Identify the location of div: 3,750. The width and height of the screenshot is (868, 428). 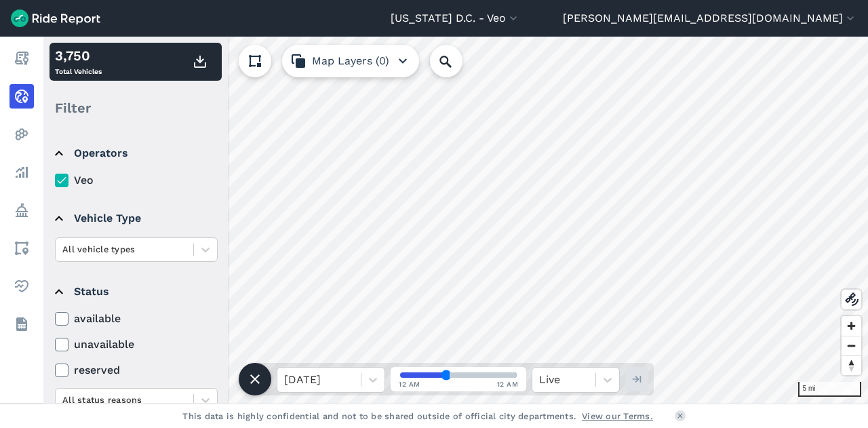
(78, 56).